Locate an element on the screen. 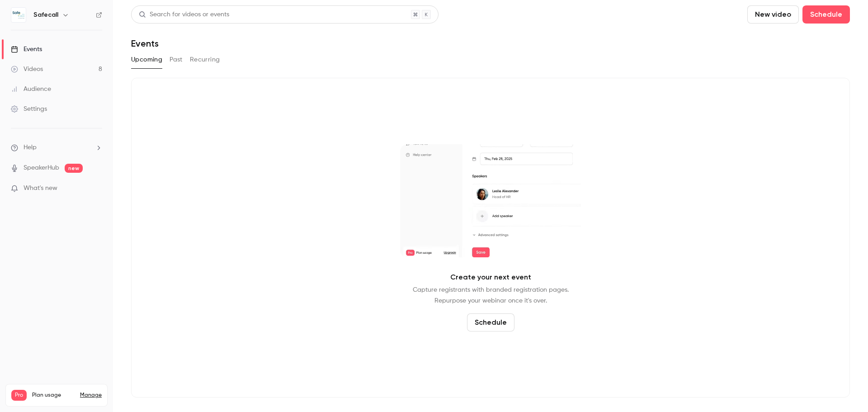 This screenshot has height=412, width=868. h6: Safecall is located at coordinates (45, 15).